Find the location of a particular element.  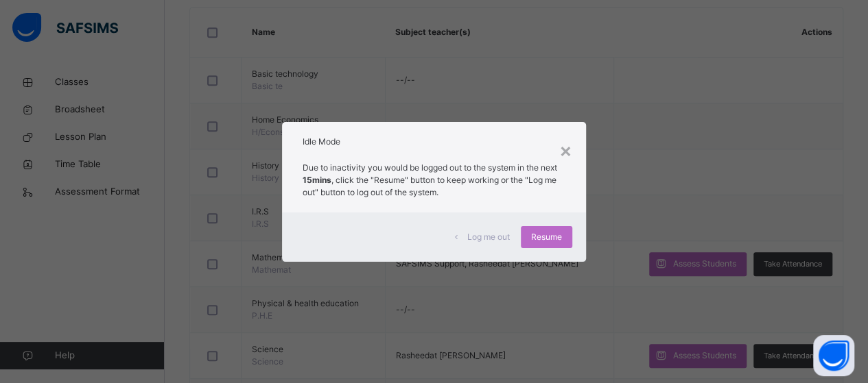

strong: 15mins is located at coordinates (317, 180).